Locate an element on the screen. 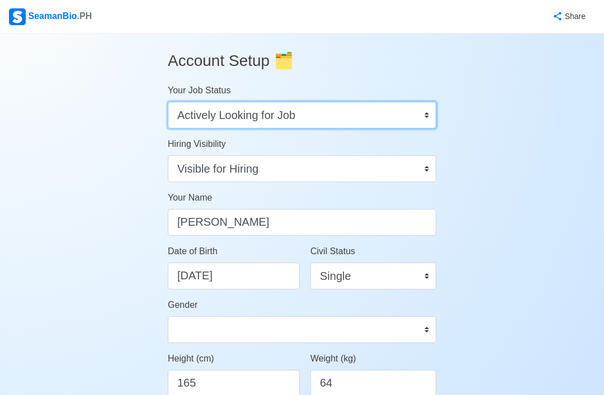 The width and height of the screenshot is (604, 395). span: .PH is located at coordinates (84, 16).